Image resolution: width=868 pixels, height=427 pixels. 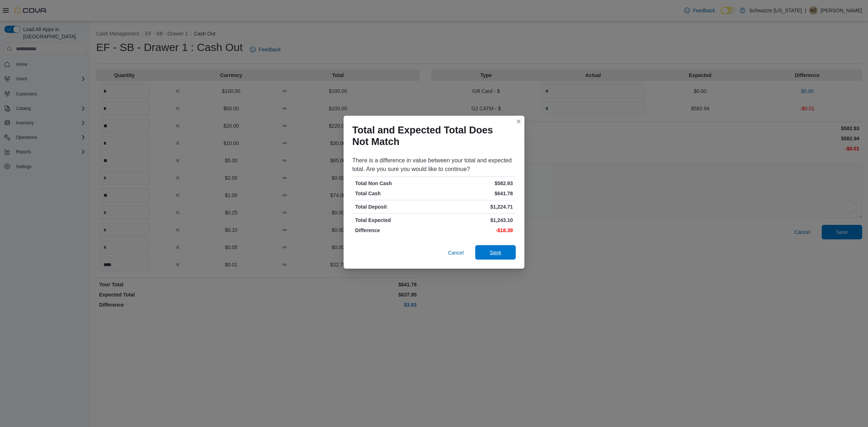 What do you see at coordinates (455, 253) in the screenshot?
I see `span: Cancel` at bounding box center [455, 253].